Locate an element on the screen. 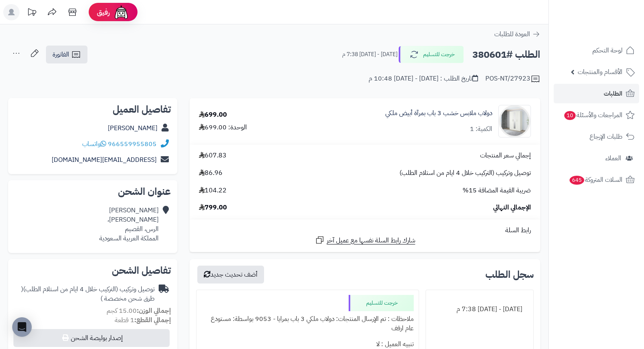 The height and width of the screenshot is (349, 644). a: شارك رابط السلة نفسها مع عميل آخر is located at coordinates (365, 240).